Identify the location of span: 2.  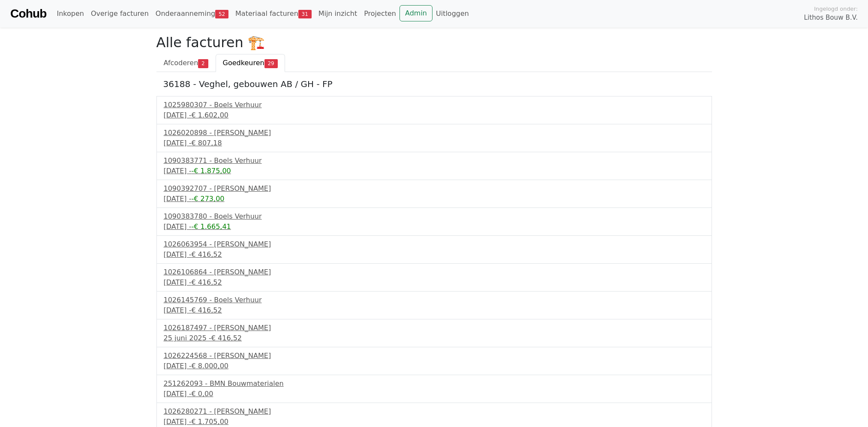
(203, 63).